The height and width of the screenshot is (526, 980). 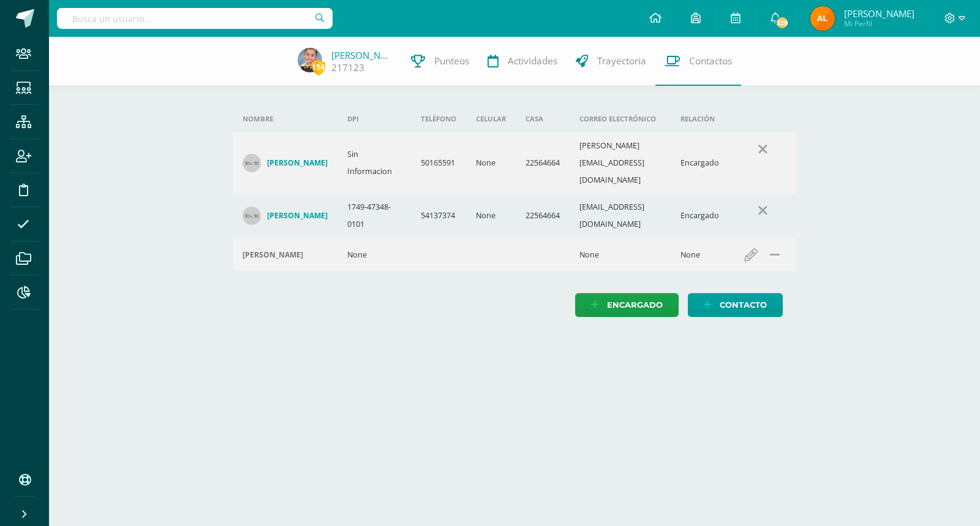 What do you see at coordinates (700, 119) in the screenshot?
I see `th: Relación` at bounding box center [700, 119].